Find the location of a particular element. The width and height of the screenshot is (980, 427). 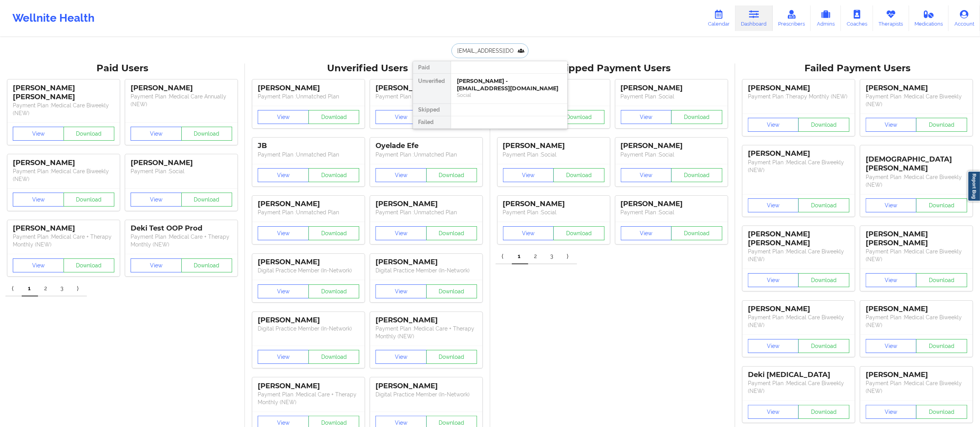

a: 1 is located at coordinates (520, 256).